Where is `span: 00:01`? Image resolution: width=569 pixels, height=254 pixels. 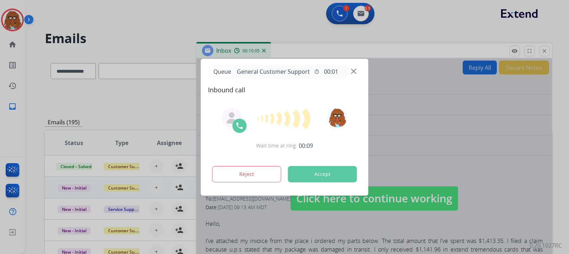
span: 00:01 is located at coordinates (331, 72).